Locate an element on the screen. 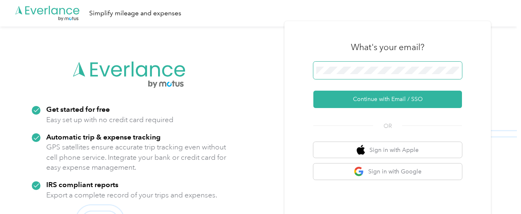 The width and height of the screenshot is (521, 214). span: OR is located at coordinates (388, 126).